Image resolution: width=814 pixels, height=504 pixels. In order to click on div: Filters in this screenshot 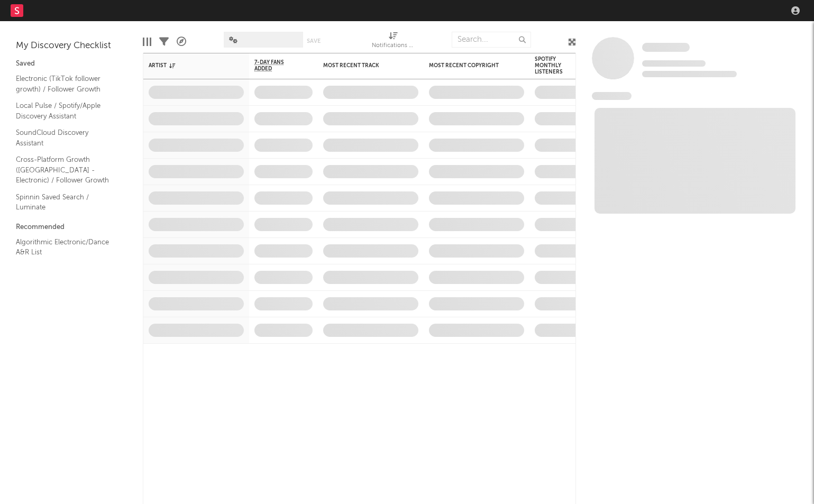, I will do `click(164, 42)`.